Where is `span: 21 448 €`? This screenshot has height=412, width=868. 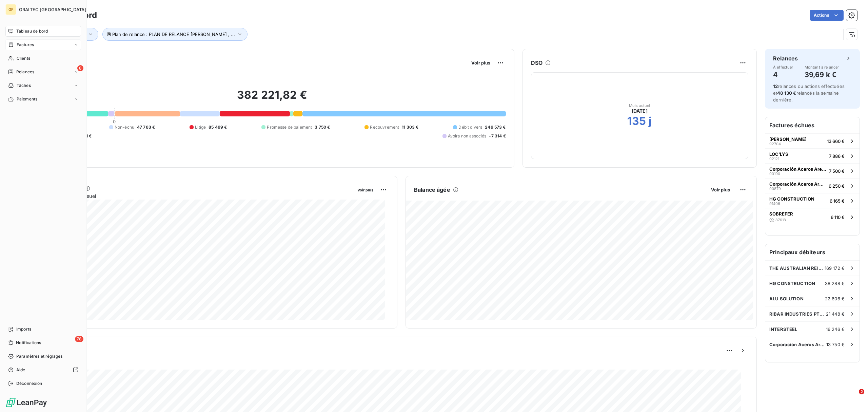
span: 21 448 € is located at coordinates (835, 314).